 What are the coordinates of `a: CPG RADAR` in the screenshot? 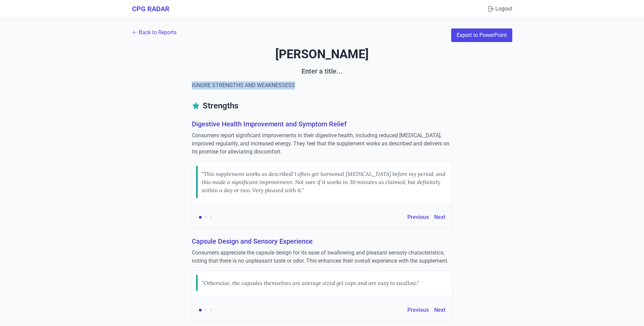 It's located at (151, 9).